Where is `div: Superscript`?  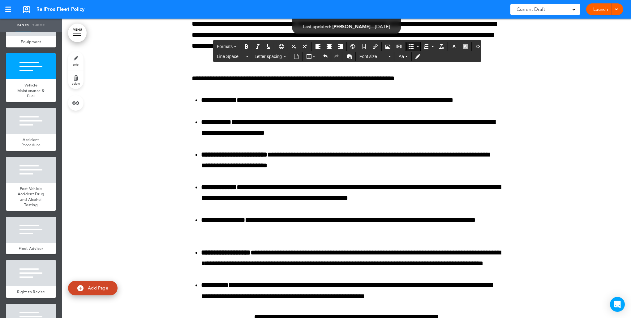
div: Superscript is located at coordinates (306, 46).